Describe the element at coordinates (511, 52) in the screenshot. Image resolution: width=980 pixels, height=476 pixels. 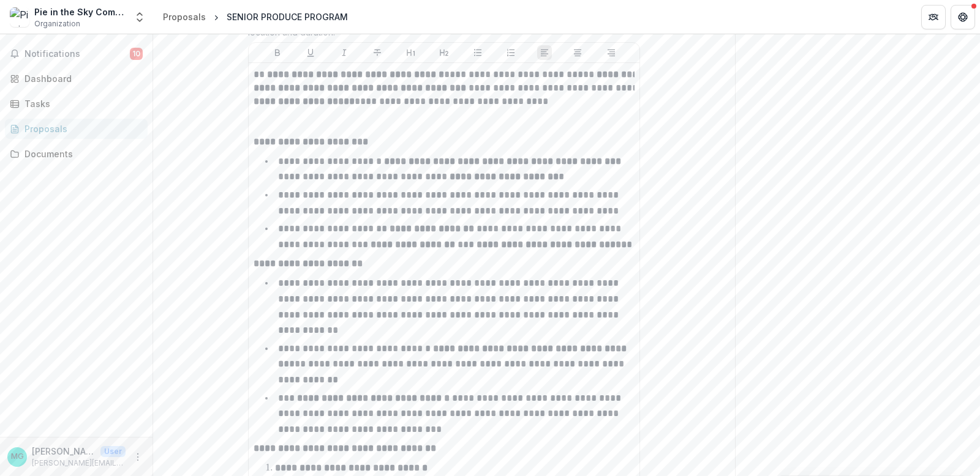
I see `button: Ordered List` at that location.